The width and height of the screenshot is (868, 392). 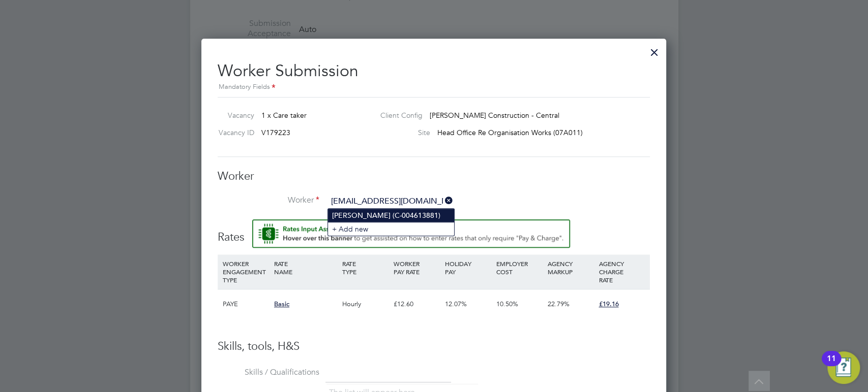 I want to click on button: Rate Assistant, so click(x=411, y=233).